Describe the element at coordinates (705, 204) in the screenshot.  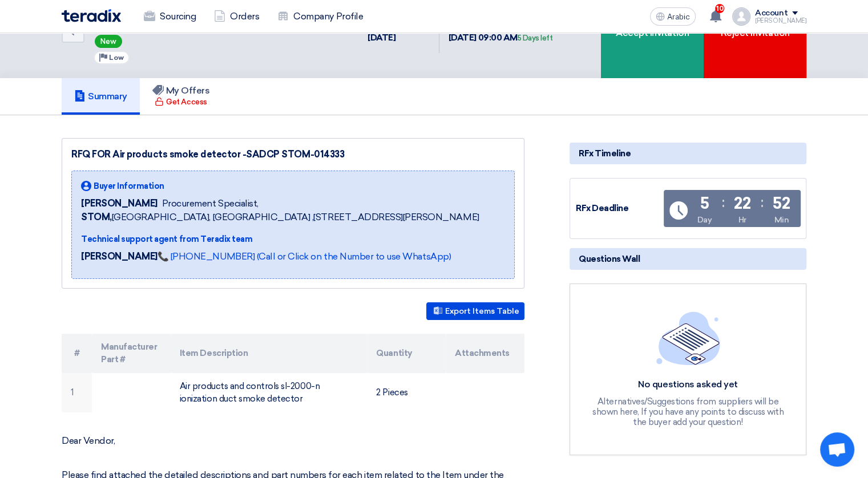
I see `div: 5` at that location.